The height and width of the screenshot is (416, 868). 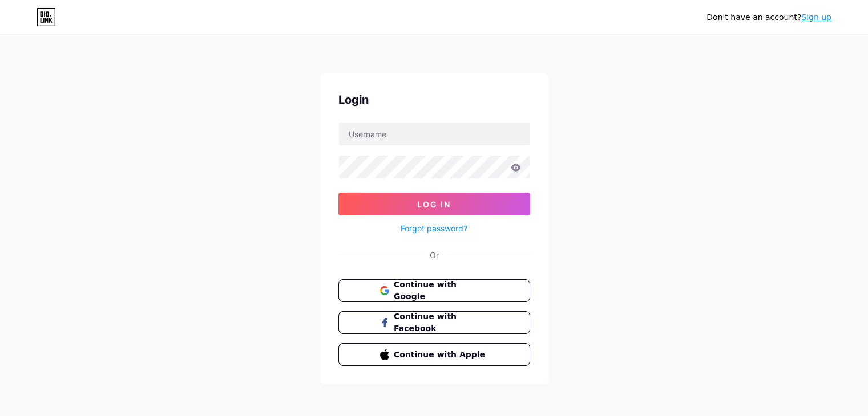 What do you see at coordinates (434, 228) in the screenshot?
I see `a: Forgot password?` at bounding box center [434, 228].